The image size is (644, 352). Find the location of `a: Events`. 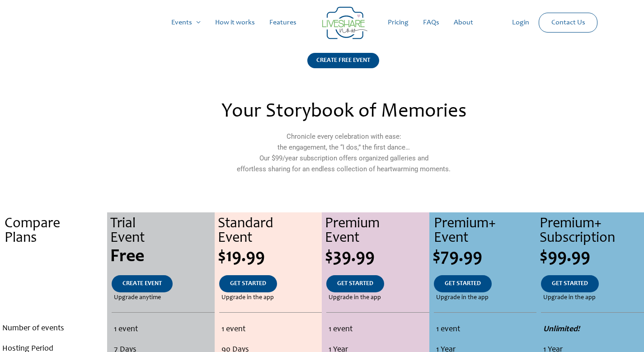

a: Events is located at coordinates (186, 23).